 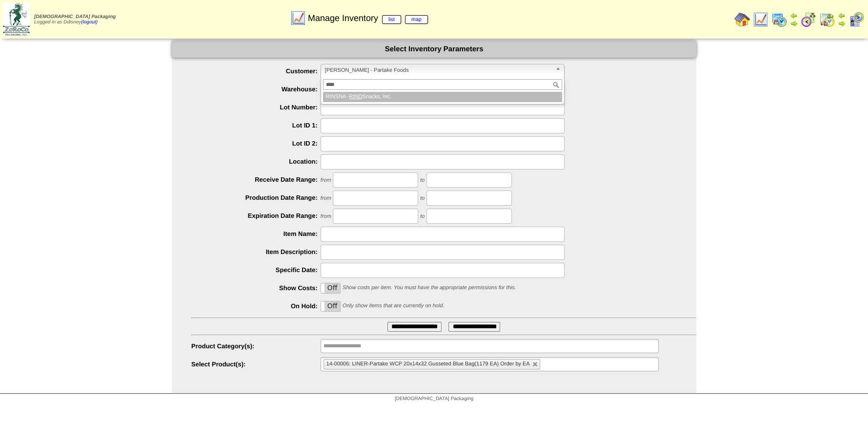 I want to click on img: calendarcustomer.gif, so click(x=857, y=20).